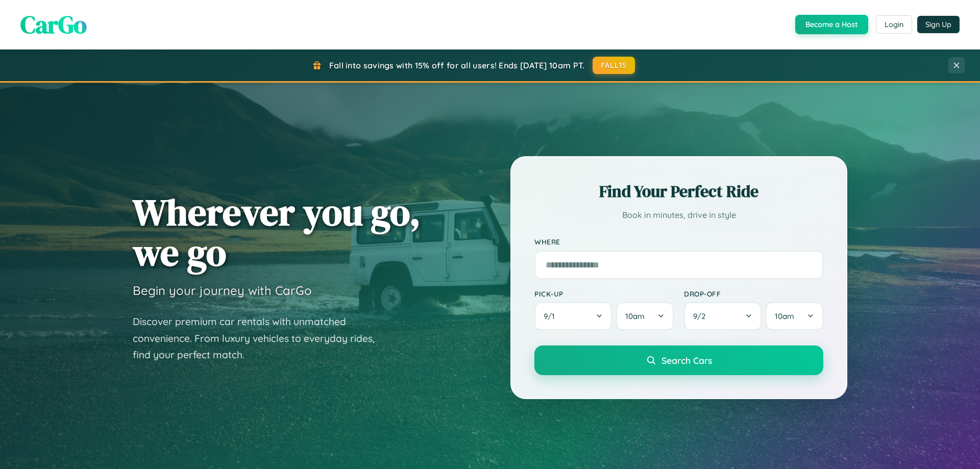 This screenshot has width=980, height=469. Describe the element at coordinates (54, 25) in the screenshot. I see `span: CarGo` at that location.